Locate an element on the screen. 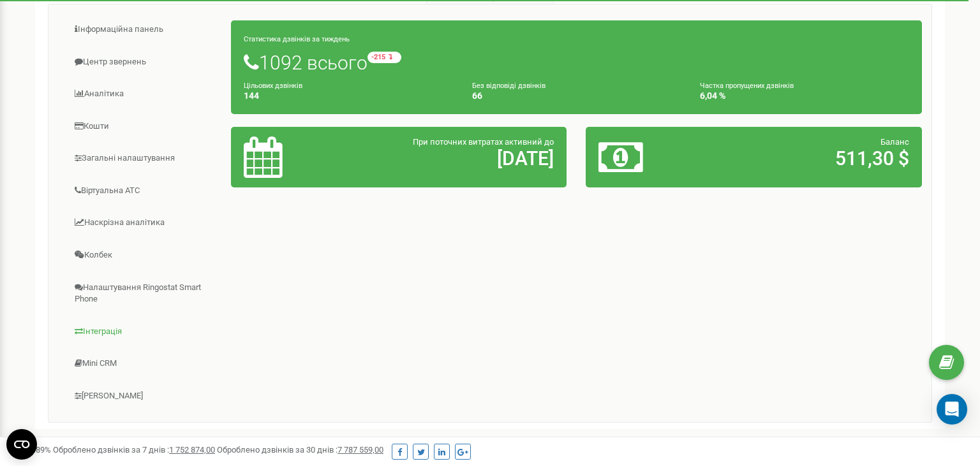 The width and height of the screenshot is (980, 466). small: Частка пропущених дзвінків is located at coordinates (746, 85).